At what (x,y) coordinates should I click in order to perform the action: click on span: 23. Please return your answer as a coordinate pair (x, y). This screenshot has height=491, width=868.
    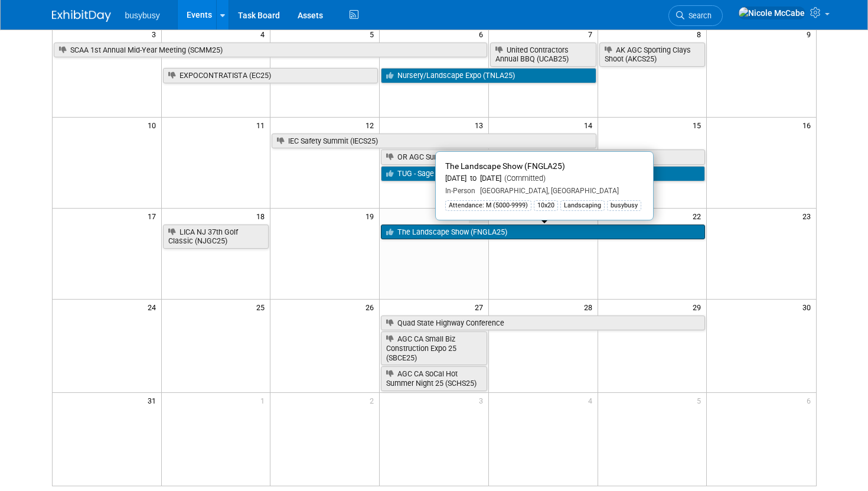
    Looking at the image, I should click on (808, 215).